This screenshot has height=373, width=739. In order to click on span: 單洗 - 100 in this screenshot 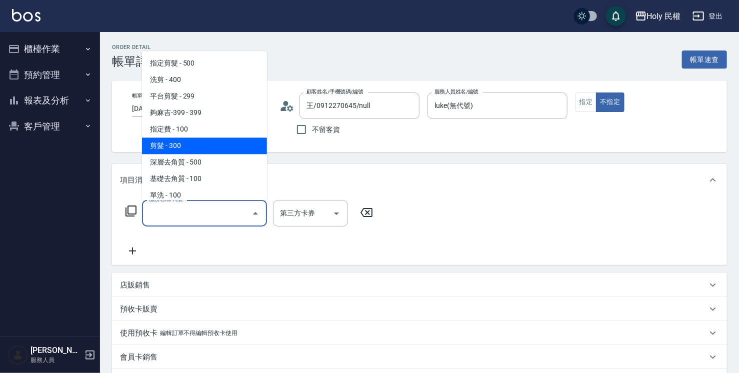, I will do `click(205, 195)`.